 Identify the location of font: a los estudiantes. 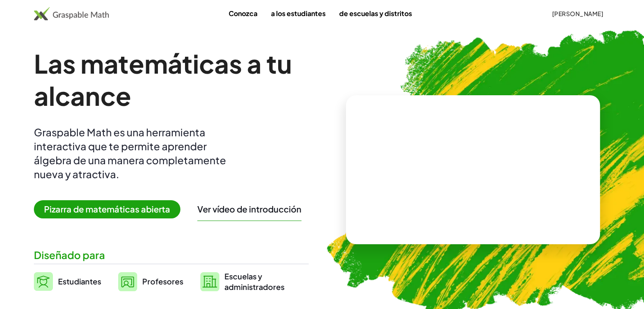
(298, 13).